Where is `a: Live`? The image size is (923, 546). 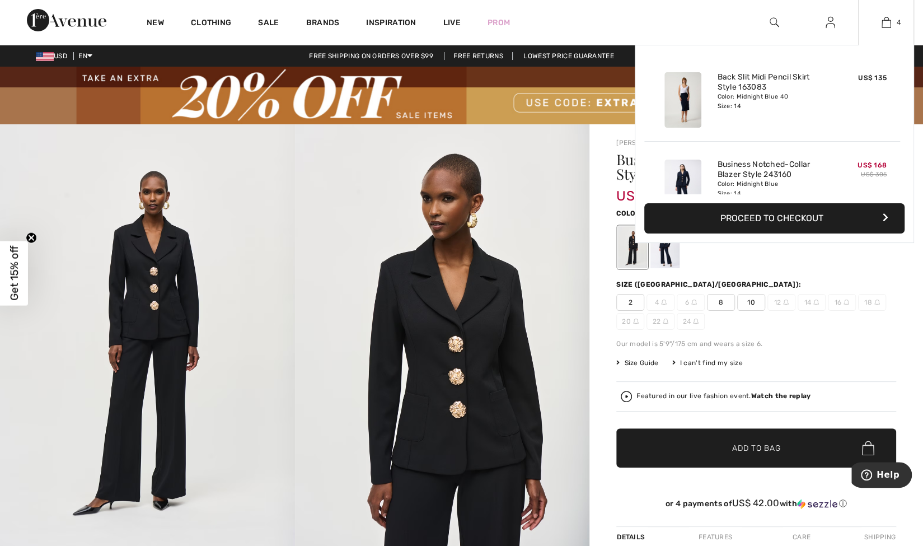
a: Live is located at coordinates (452, 22).